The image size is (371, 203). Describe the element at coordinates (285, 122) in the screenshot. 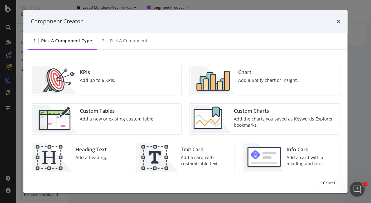

I see `div: Add the charts you saved as Keywords Explorer bookmarks.` at that location.